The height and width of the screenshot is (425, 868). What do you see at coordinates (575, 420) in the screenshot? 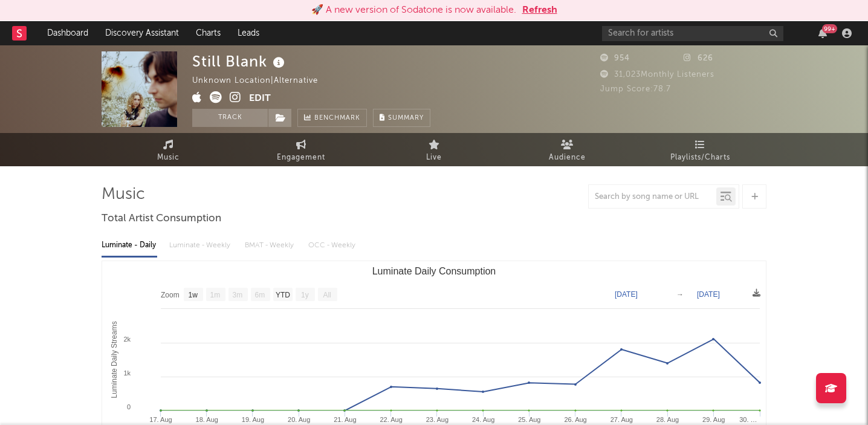
I see `text: 26. Aug` at bounding box center [575, 420].